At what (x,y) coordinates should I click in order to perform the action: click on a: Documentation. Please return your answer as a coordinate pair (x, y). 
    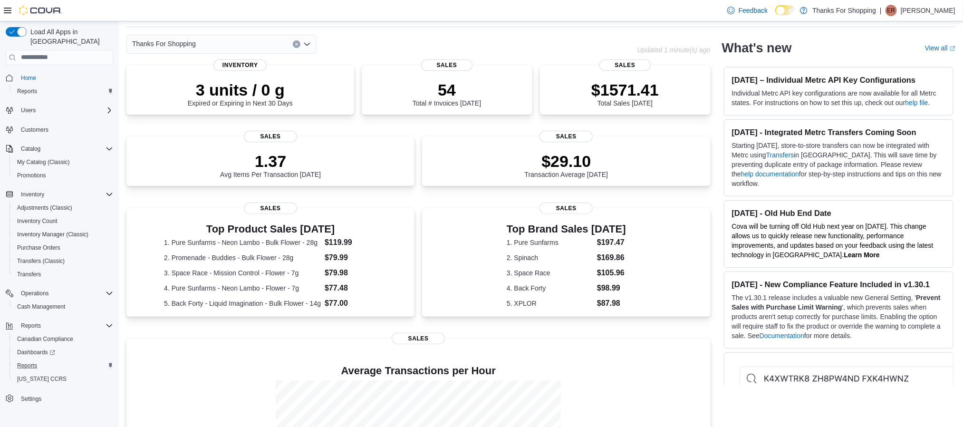
    Looking at the image, I should click on (782, 336).